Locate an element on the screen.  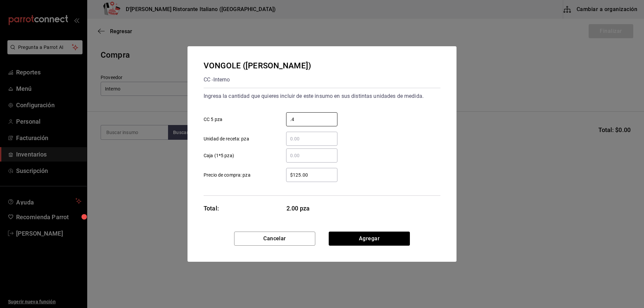
button: Cancelar is located at coordinates (275, 239).